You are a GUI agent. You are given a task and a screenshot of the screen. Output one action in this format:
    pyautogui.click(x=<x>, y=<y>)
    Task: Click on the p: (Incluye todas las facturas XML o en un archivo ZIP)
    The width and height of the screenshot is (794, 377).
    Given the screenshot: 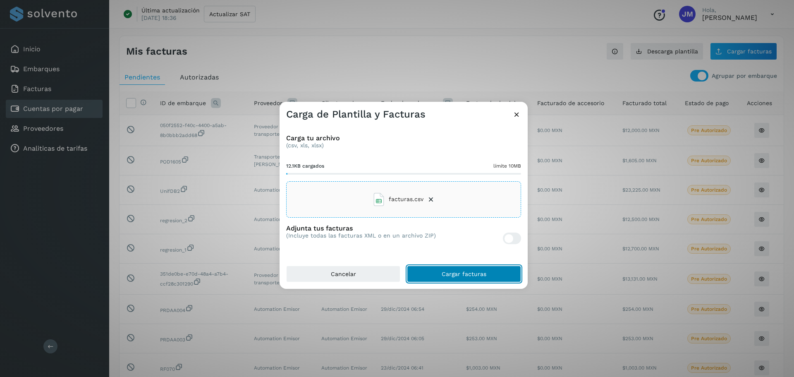 What is the action you would take?
    pyautogui.click(x=361, y=235)
    